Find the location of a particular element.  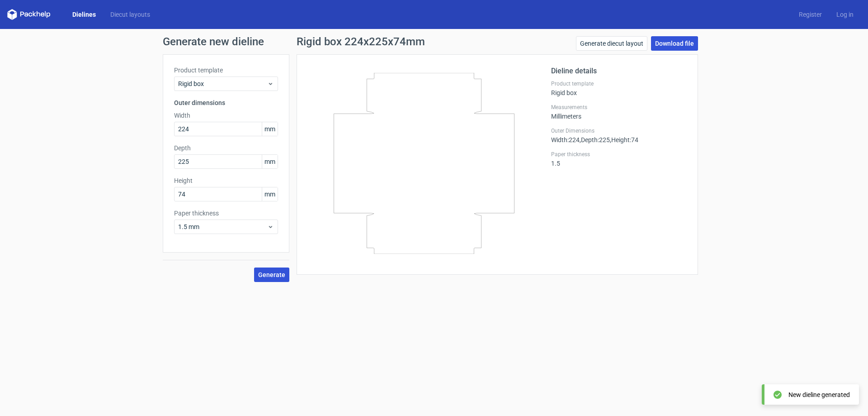

span: Rigid box is located at coordinates (223, 84).